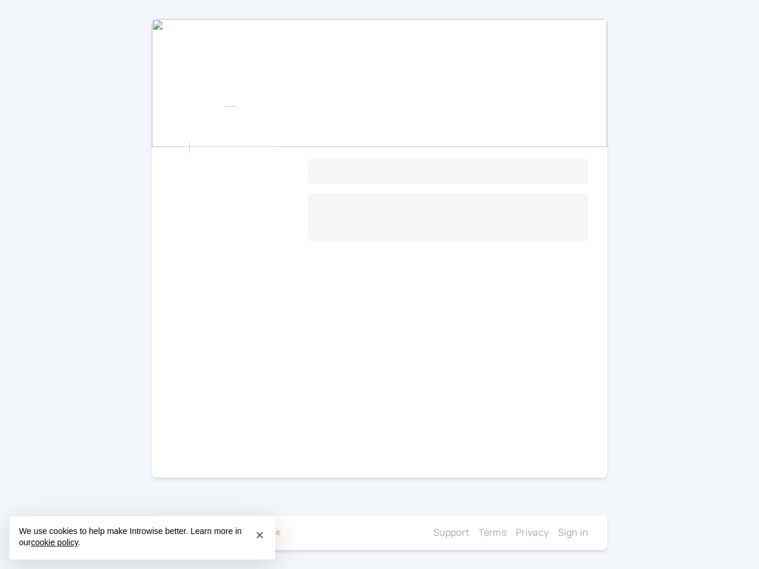 This screenshot has width=759, height=569. Describe the element at coordinates (54, 542) in the screenshot. I see `a: cookie policy` at that location.